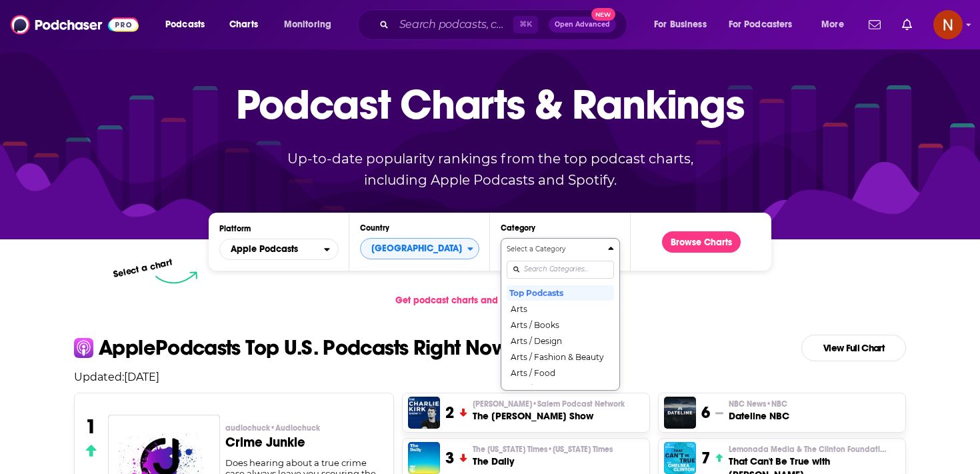 The width and height of the screenshot is (980, 474). Describe the element at coordinates (307, 24) in the screenshot. I see `span: Monitoring` at that location.